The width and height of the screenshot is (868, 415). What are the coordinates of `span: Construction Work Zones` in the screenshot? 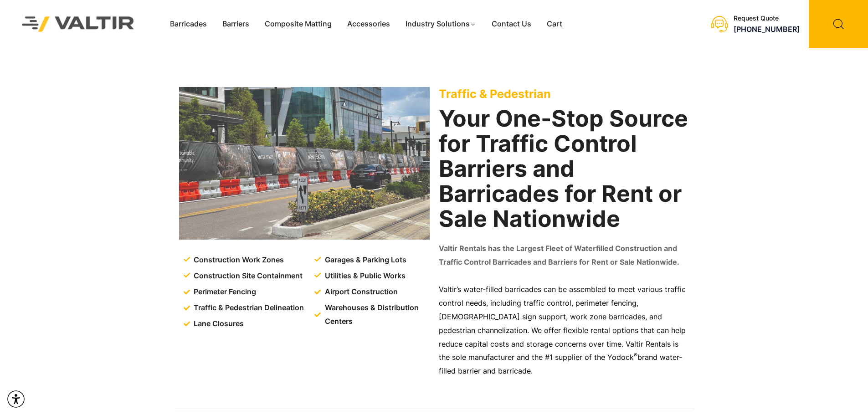 It's located at (238, 260).